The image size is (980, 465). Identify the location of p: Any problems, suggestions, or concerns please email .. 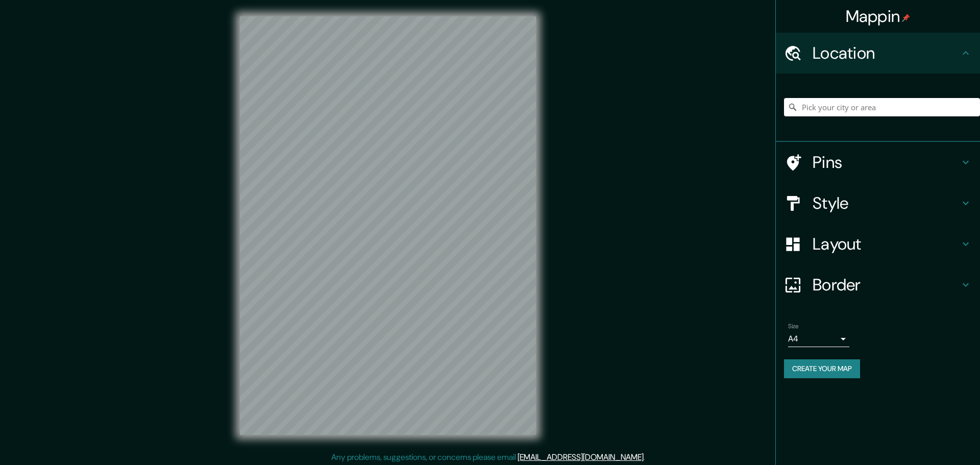
(488, 457).